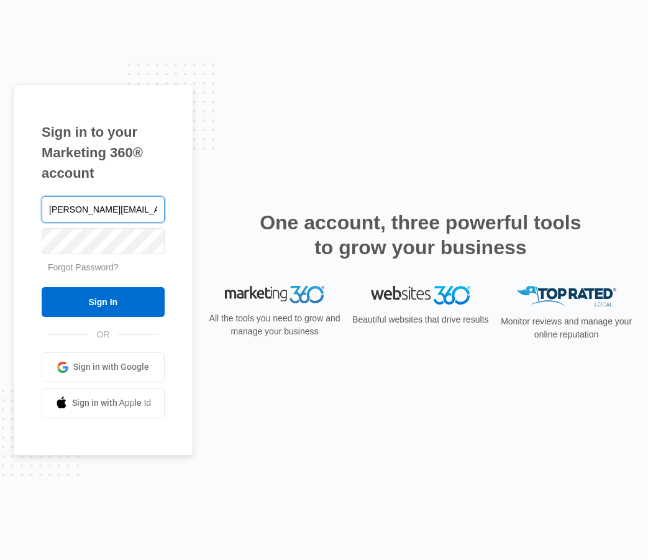 The width and height of the screenshot is (648, 560). Describe the element at coordinates (566, 328) in the screenshot. I see `p: Monitor reviews and manage your online reputation` at that location.